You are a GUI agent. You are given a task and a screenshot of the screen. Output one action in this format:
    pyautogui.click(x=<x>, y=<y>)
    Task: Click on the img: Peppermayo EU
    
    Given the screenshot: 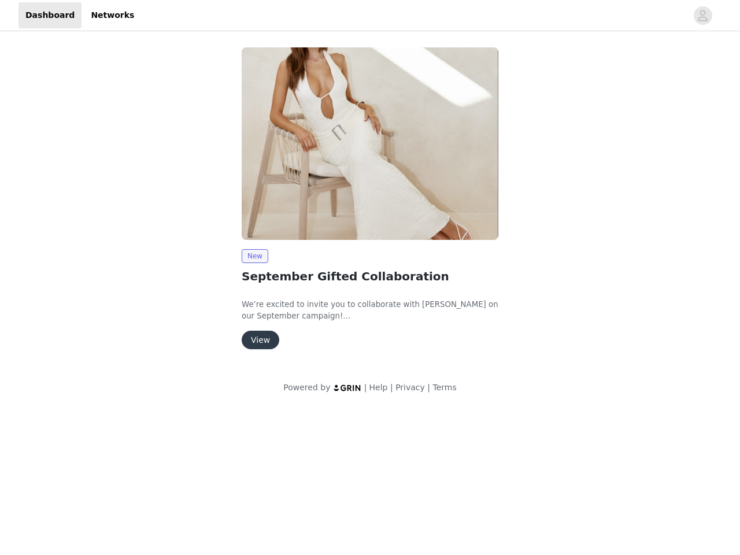 What is the action you would take?
    pyautogui.click(x=370, y=143)
    